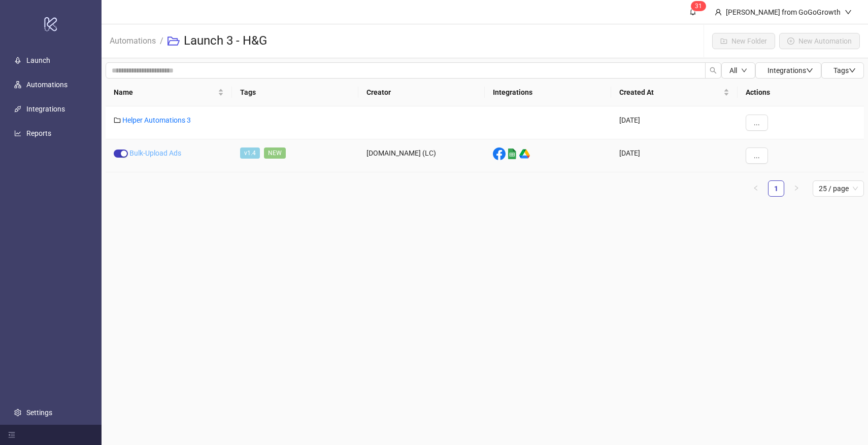  I want to click on span: 25 / page, so click(838, 188).